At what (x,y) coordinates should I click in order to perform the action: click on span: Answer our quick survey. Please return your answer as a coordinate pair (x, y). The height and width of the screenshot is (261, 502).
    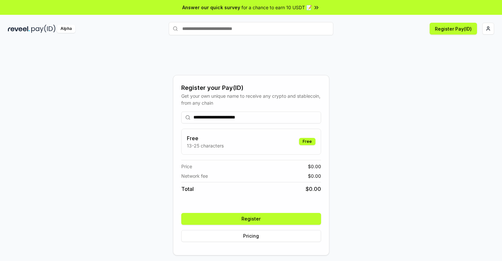
    Looking at the image, I should click on (211, 7).